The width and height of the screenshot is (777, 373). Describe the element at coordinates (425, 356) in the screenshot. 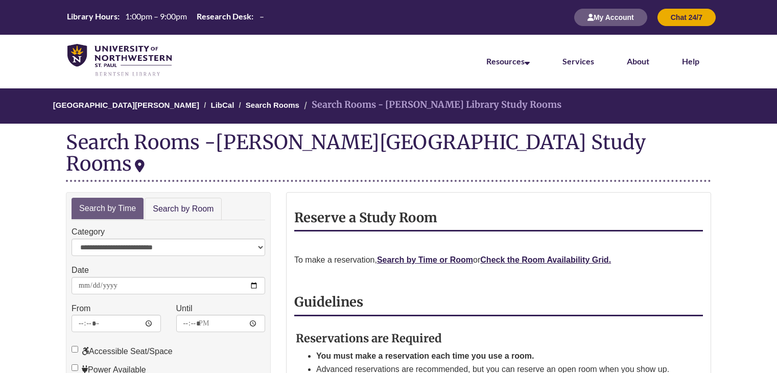

I see `strong: You must make a reservation each time you use a room.` at that location.